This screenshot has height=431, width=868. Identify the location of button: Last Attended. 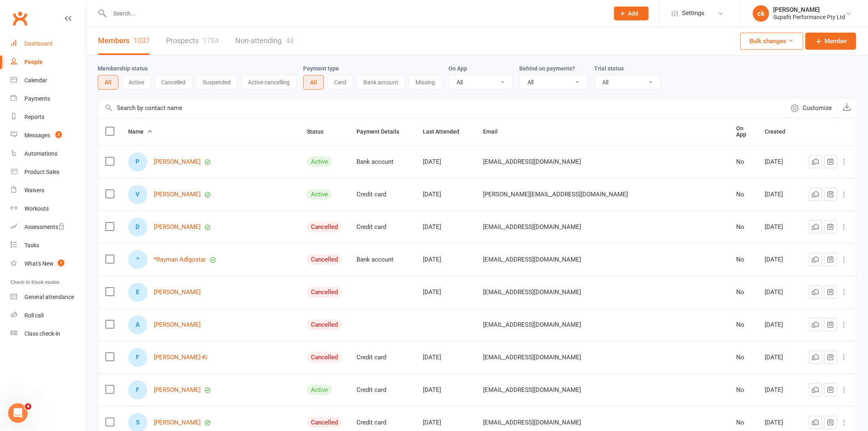
(446, 132).